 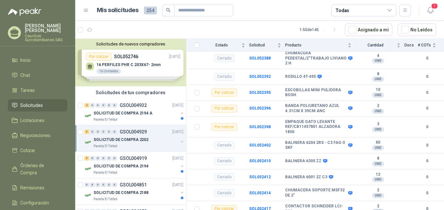 What do you see at coordinates (260, 108) in the screenshot?
I see `a: SOL052396` at bounding box center [260, 108].